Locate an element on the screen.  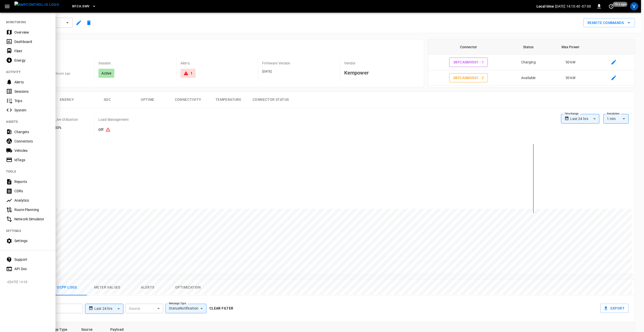
div: Fleet is located at coordinates (32, 51).